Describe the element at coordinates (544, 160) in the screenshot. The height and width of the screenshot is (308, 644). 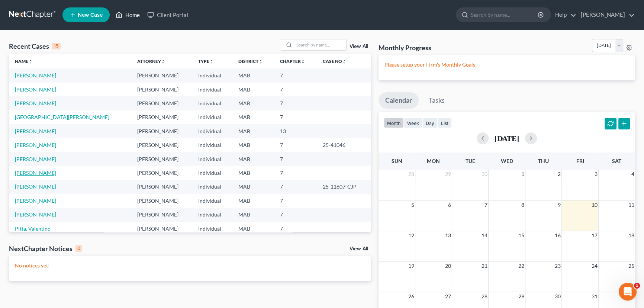
I see `span: Thu` at that location.